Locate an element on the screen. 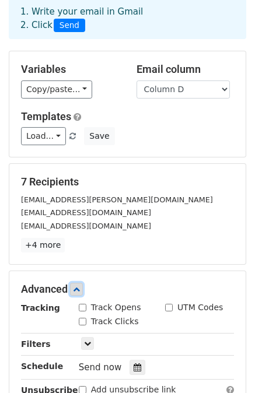  strong: Filters is located at coordinates (36, 344).